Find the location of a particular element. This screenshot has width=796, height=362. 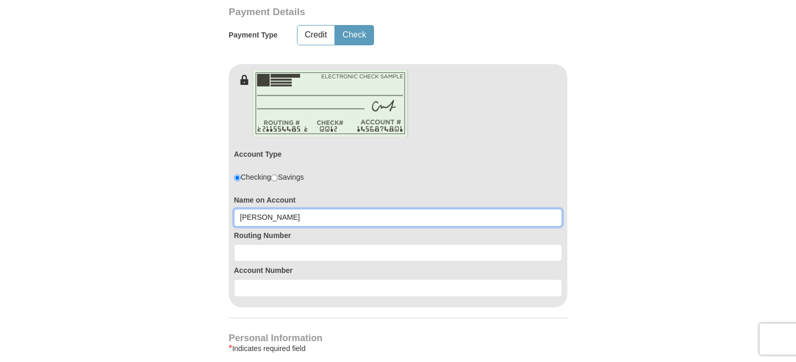

button: Check is located at coordinates (354, 35).